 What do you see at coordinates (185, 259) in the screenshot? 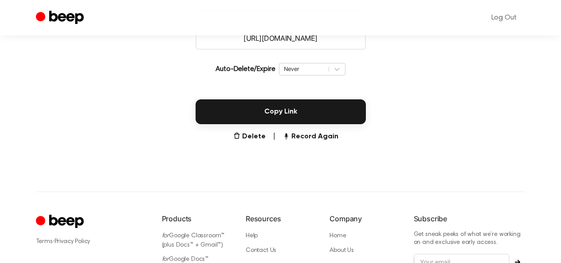
I see `a: forGoogle Docs™` at bounding box center [185, 259].